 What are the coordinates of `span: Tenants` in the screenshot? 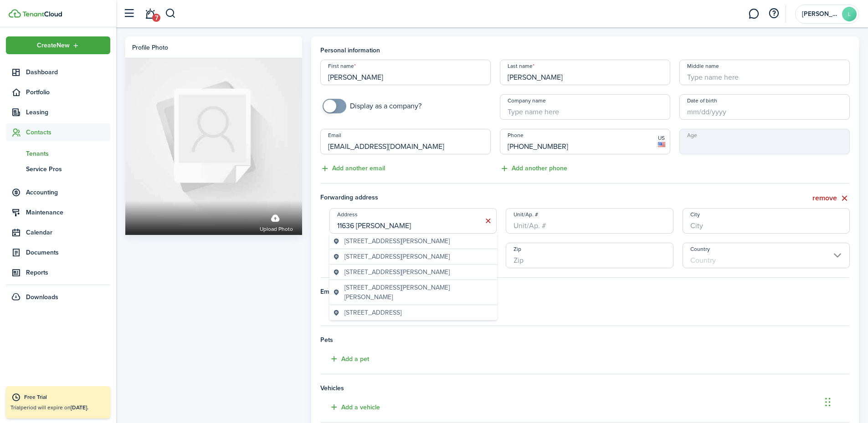 It's located at (68, 154).